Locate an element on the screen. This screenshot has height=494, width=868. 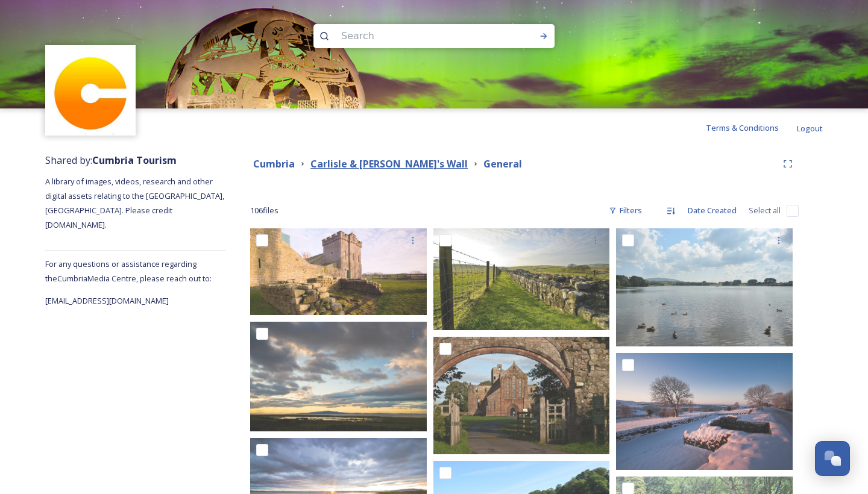
strong: General is located at coordinates (503, 164).